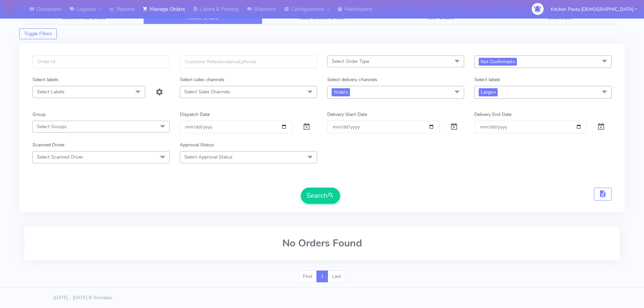 Image resolution: width=644 pixels, height=308 pixels. What do you see at coordinates (341, 92) in the screenshot?
I see `span: Yodel` at bounding box center [341, 92].